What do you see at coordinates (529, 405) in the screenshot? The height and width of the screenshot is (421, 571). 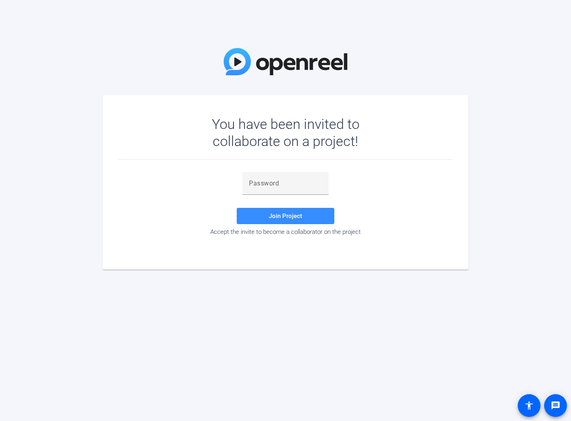 I see `mat-icon: accessibility` at bounding box center [529, 405].